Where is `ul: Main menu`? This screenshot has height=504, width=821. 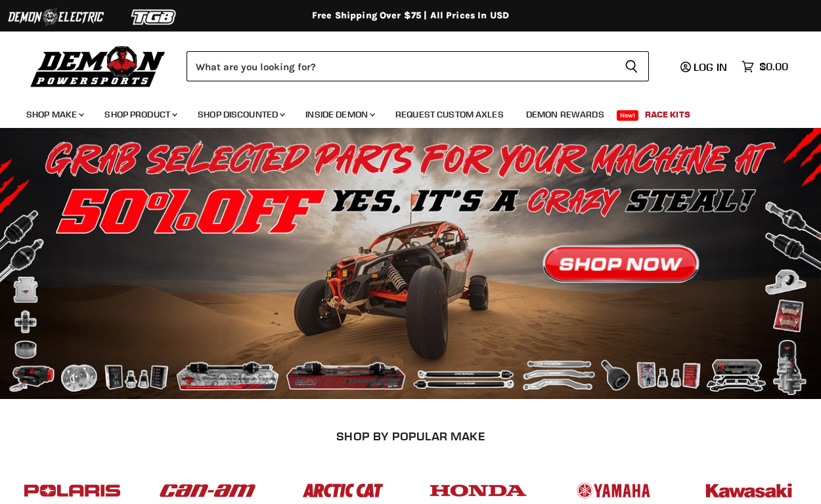 ul: Main menu is located at coordinates (401, 112).